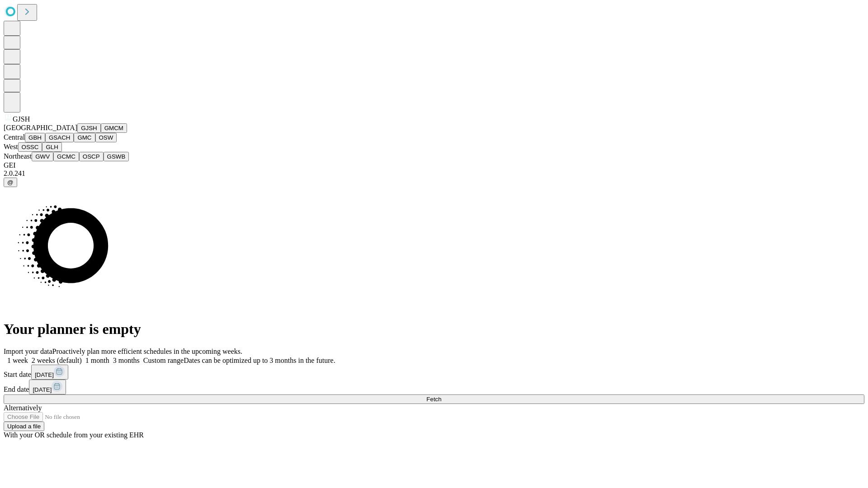 Image resolution: width=868 pixels, height=488 pixels. I want to click on button: OSSC, so click(30, 146).